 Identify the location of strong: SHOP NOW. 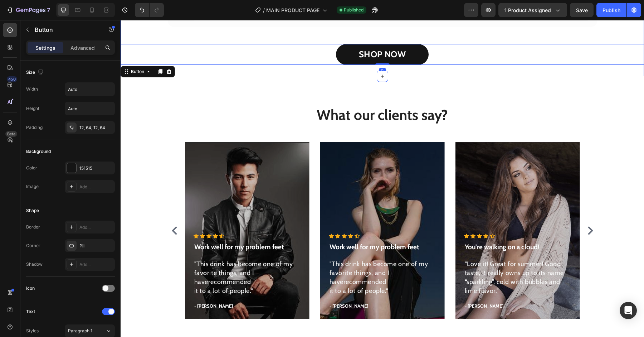
(262, 34).